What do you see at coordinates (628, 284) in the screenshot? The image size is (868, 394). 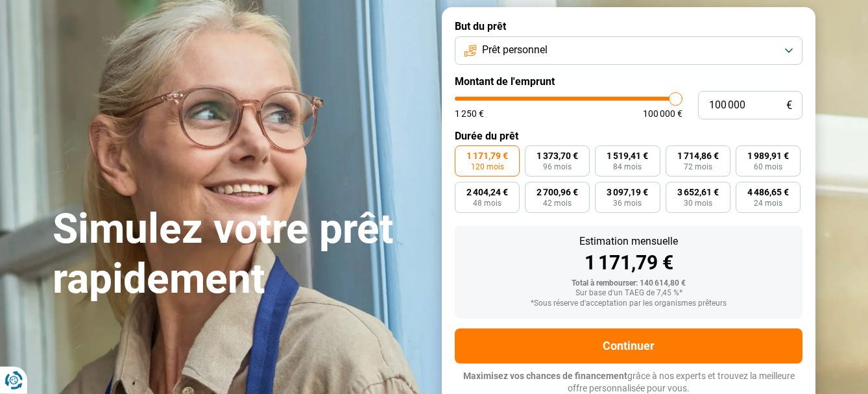 I see `div: Total à rembourser: 140 614,80 €` at bounding box center [628, 284].